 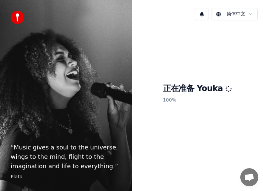 What do you see at coordinates (249, 177) in the screenshot?
I see `div: 打開聊天` at bounding box center [249, 177].